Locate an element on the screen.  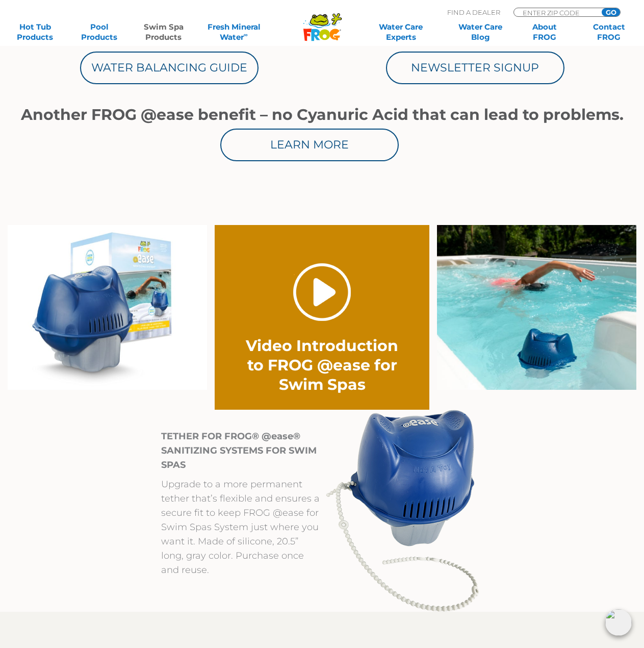
a: Learn More is located at coordinates (309, 145).